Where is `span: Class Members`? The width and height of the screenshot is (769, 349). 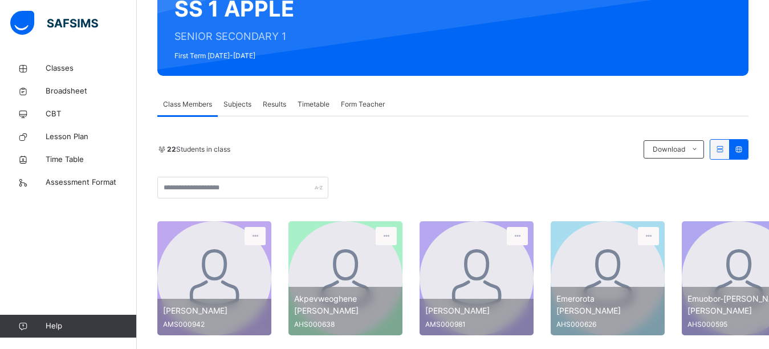
span: Class Members is located at coordinates (188, 104).